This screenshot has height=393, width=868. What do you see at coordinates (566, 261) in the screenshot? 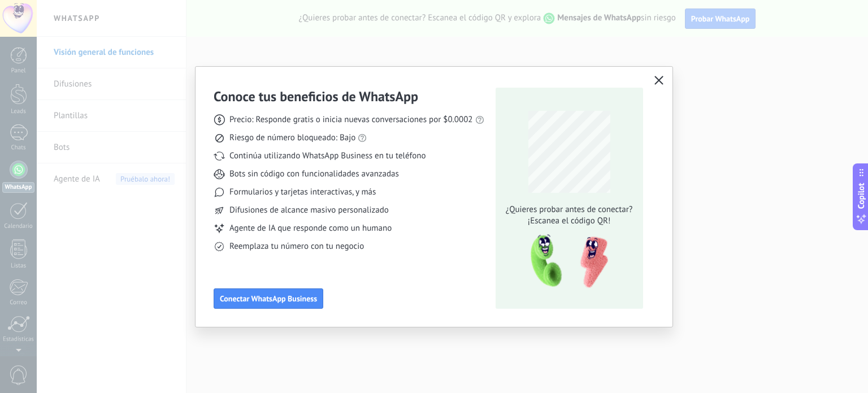
I see `img: qr-pic-1x.png` at bounding box center [566, 261].